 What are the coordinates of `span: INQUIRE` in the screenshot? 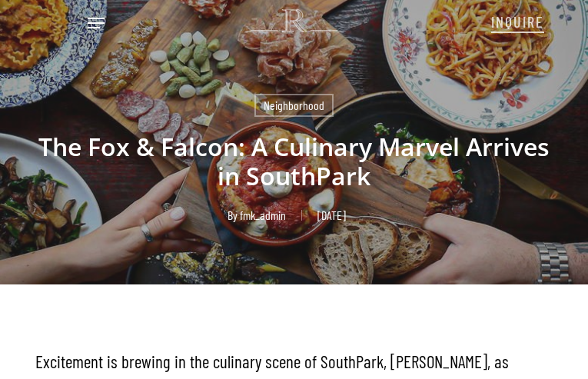 It's located at (517, 22).